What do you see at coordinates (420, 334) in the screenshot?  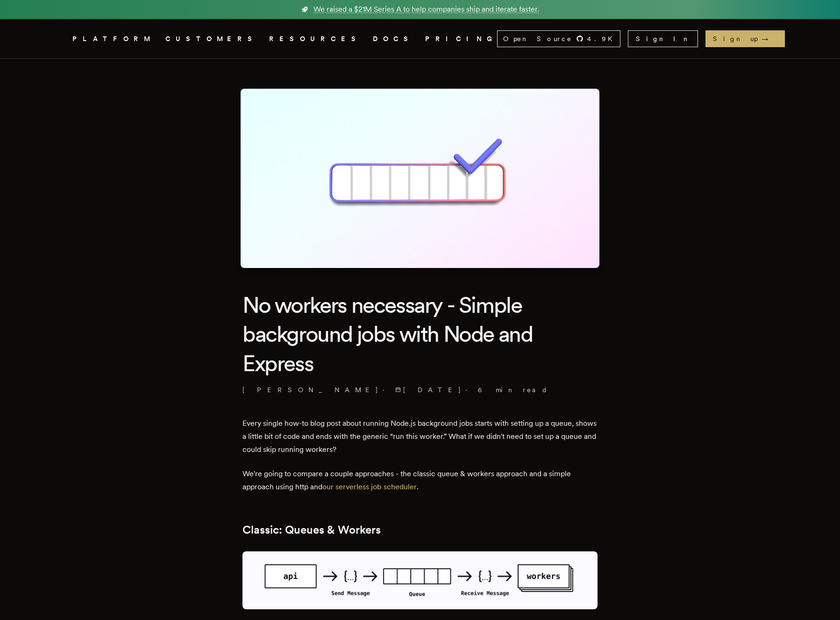 I see `h1: No workers necessary - Simple background jobs with Node and Express` at bounding box center [420, 334].